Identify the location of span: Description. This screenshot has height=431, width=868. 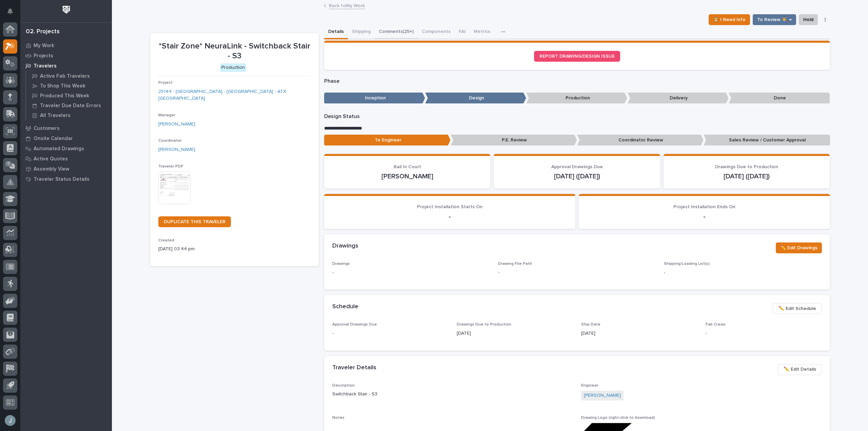
(343, 386).